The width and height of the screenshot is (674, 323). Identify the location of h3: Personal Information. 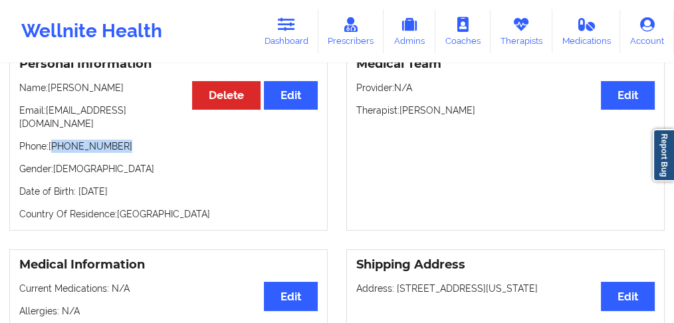
(168, 64).